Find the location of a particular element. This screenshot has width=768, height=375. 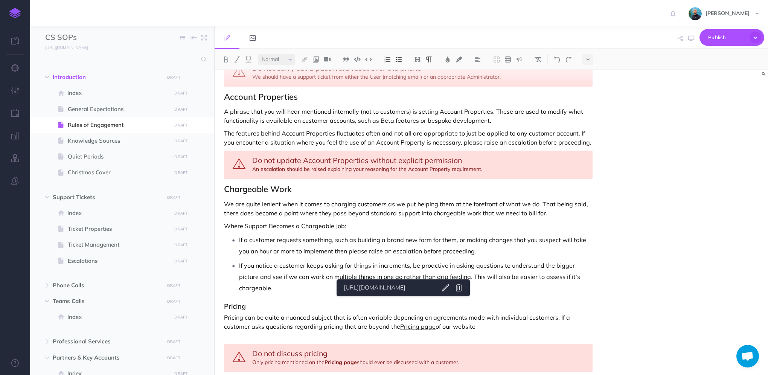

img: Text color button is located at coordinates (448, 59).